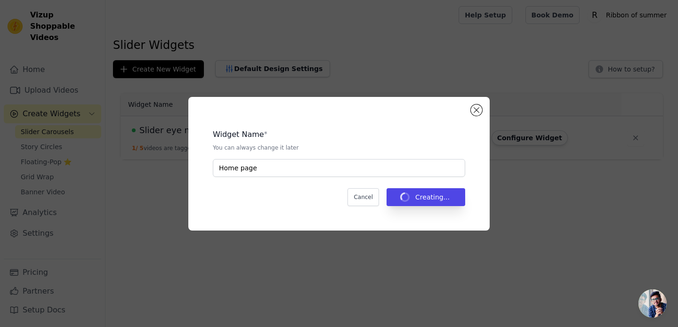 This screenshot has width=678, height=327. Describe the element at coordinates (339, 148) in the screenshot. I see `p: You can always change it later` at that location.